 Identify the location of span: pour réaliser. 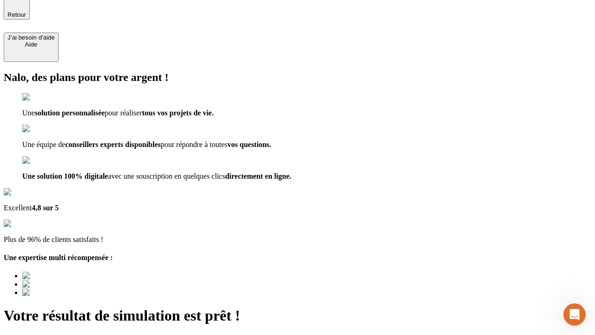
(123, 113).